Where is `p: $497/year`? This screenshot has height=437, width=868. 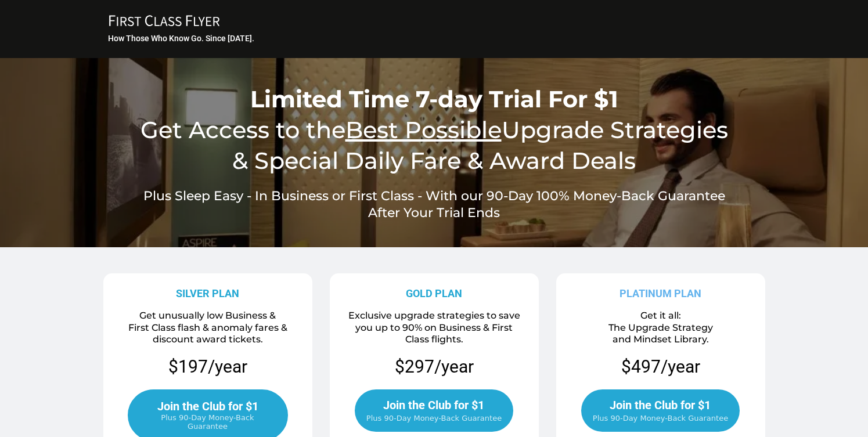
p: $497/year is located at coordinates (661, 366).